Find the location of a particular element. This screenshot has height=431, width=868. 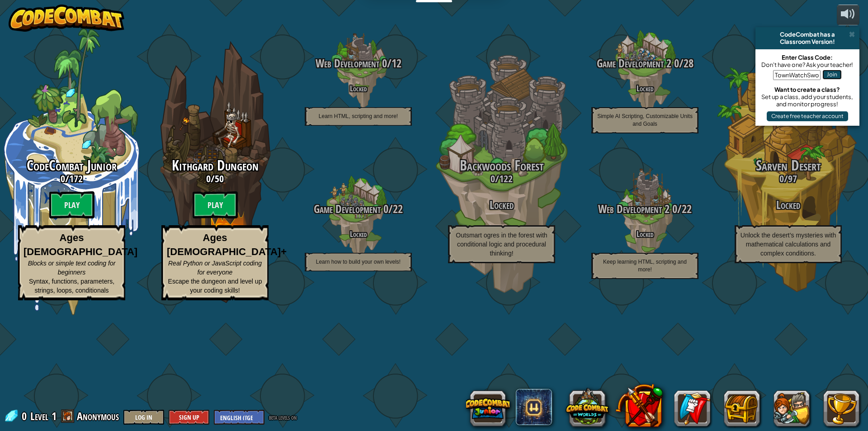

span: Simple AI Scripting, Customizable Units and Goals is located at coordinates (645, 120).